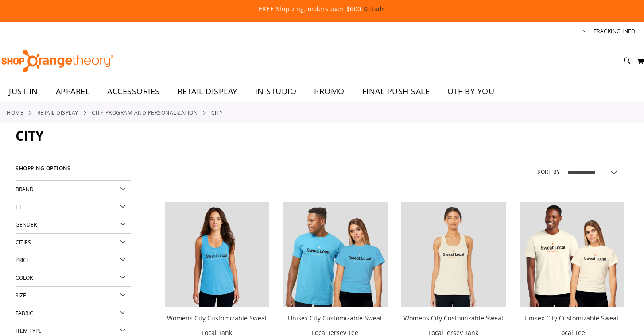 The height and width of the screenshot is (335, 644). What do you see at coordinates (26, 224) in the screenshot?
I see `span: Gender` at bounding box center [26, 224].